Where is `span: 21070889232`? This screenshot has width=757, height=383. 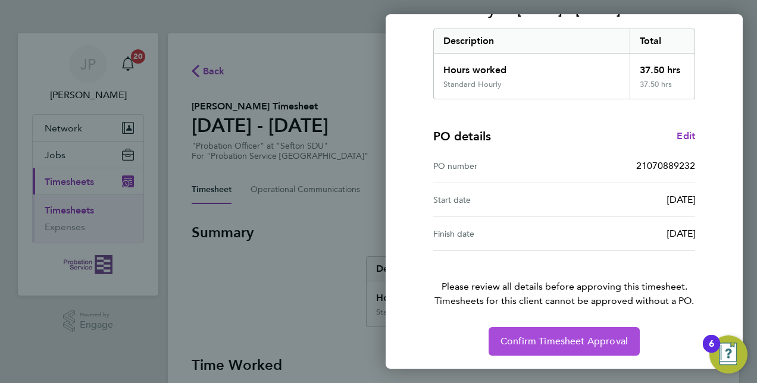 span: 21070889232 is located at coordinates (665, 165).